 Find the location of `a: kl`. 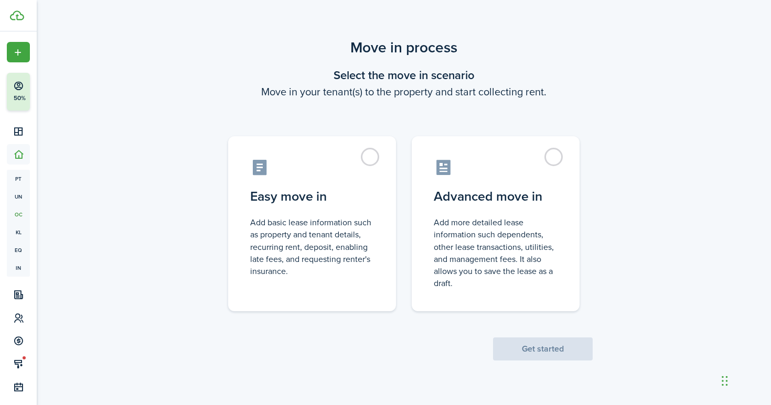

a: kl is located at coordinates (18, 232).